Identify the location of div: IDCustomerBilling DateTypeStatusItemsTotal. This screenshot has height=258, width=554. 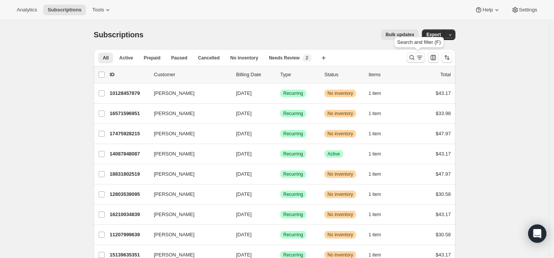
(280, 75).